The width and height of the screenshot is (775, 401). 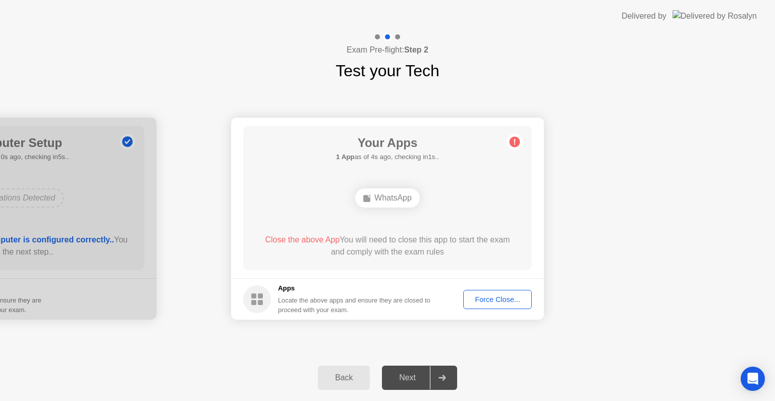 What do you see at coordinates (407, 377) in the screenshot?
I see `div: Next` at bounding box center [407, 377].